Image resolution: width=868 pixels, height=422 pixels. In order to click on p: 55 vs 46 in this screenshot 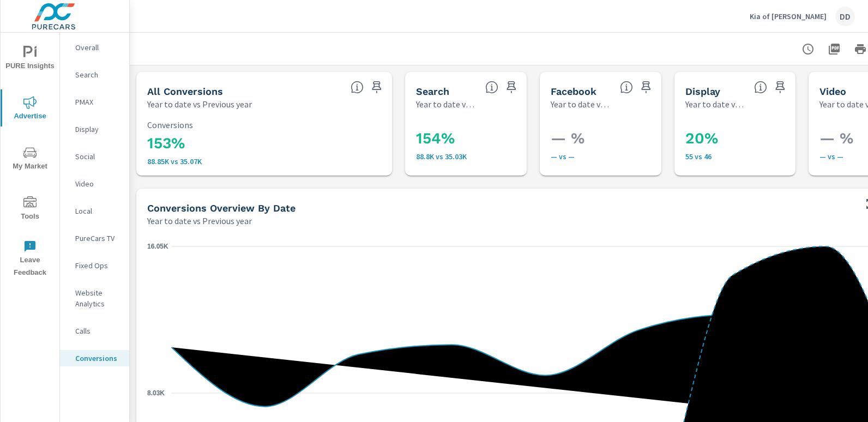, I will do `click(757, 157)`.